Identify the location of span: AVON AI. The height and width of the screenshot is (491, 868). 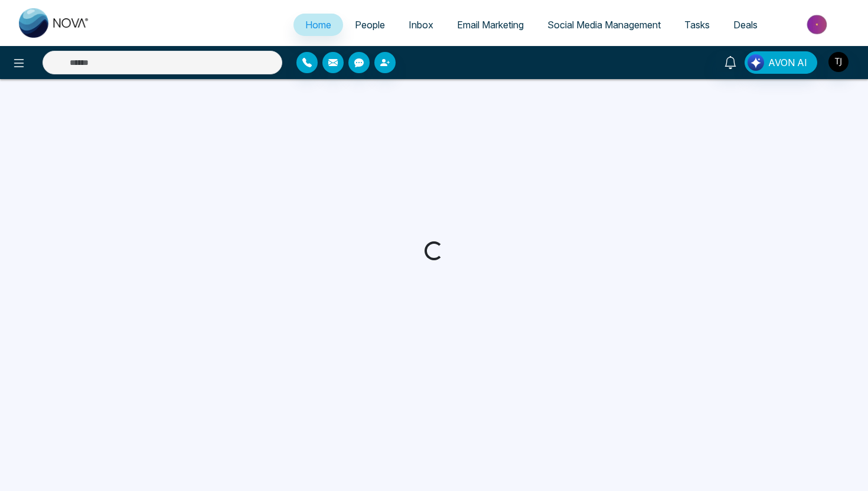
(788, 62).